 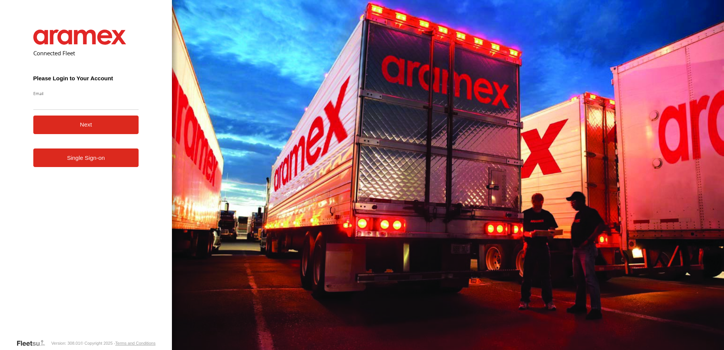 What do you see at coordinates (135, 343) in the screenshot?
I see `a: Terms and Conditions` at bounding box center [135, 343].